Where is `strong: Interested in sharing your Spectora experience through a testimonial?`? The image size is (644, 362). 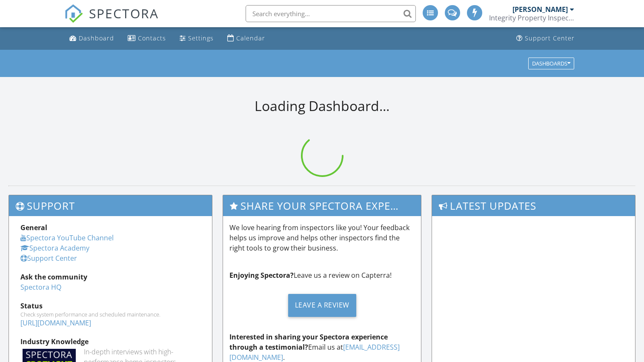
strong: Interested in sharing your Spectora experience through a testimonial? is located at coordinates (308, 342).